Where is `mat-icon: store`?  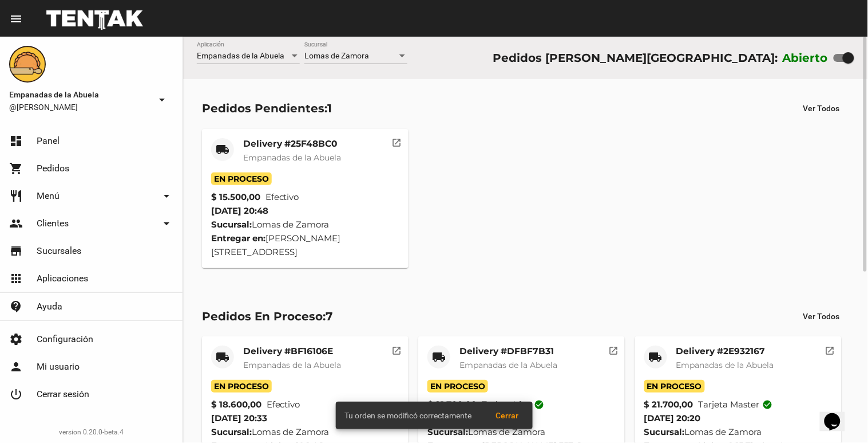
mat-icon: store is located at coordinates (16, 251).